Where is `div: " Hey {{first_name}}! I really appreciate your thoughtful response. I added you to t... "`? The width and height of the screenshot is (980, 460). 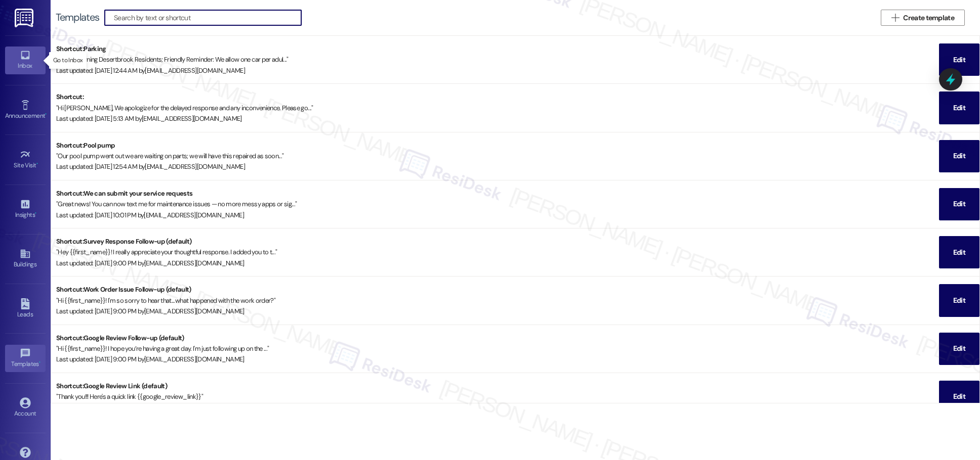 div: " Hey {{first_name}}! I really appreciate your thoughtful response. I added you to t... " is located at coordinates (498, 252).